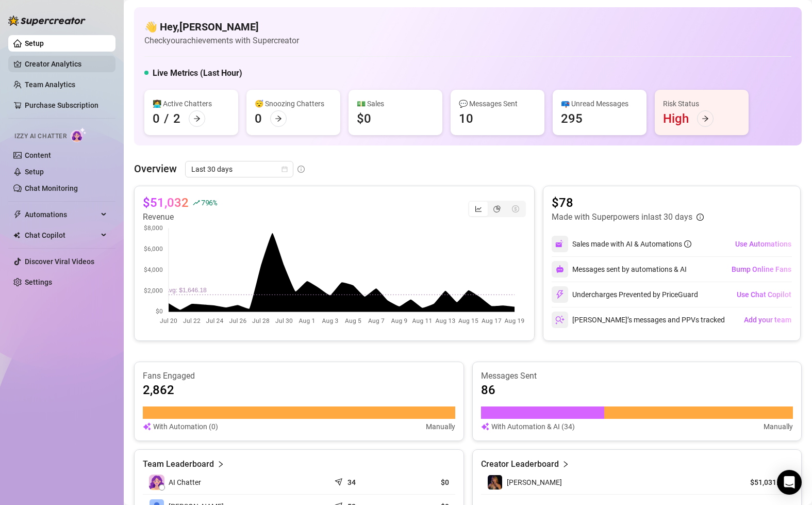  I want to click on span: Use Chat Copilot, so click(764, 295).